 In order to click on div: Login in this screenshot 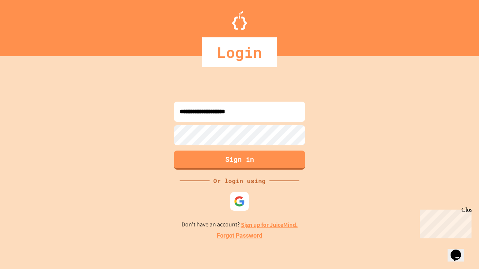, I will do `click(239, 52)`.